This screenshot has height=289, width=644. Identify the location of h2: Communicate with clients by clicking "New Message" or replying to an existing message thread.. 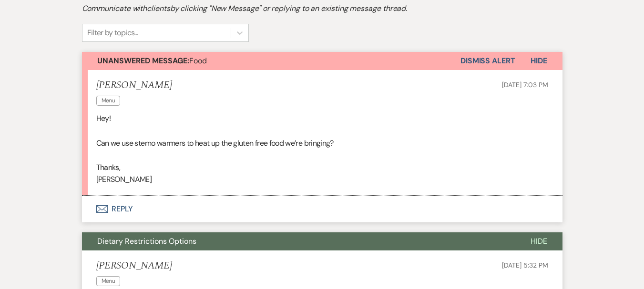
(322, 9).